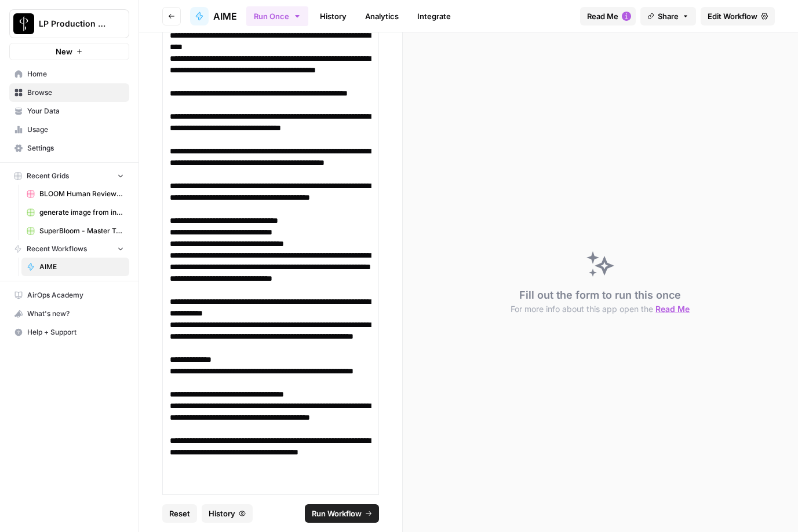 The height and width of the screenshot is (532, 798). I want to click on a: Browse, so click(69, 93).